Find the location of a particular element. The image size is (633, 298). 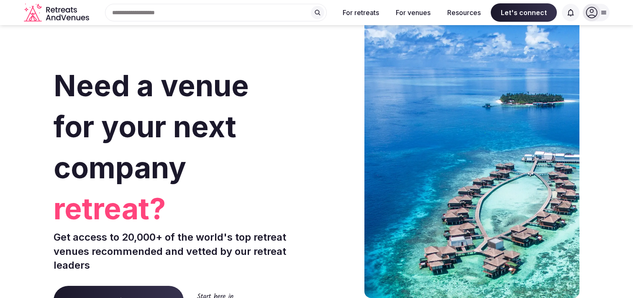

span: Need a venue for your next company is located at coordinates (151, 126).